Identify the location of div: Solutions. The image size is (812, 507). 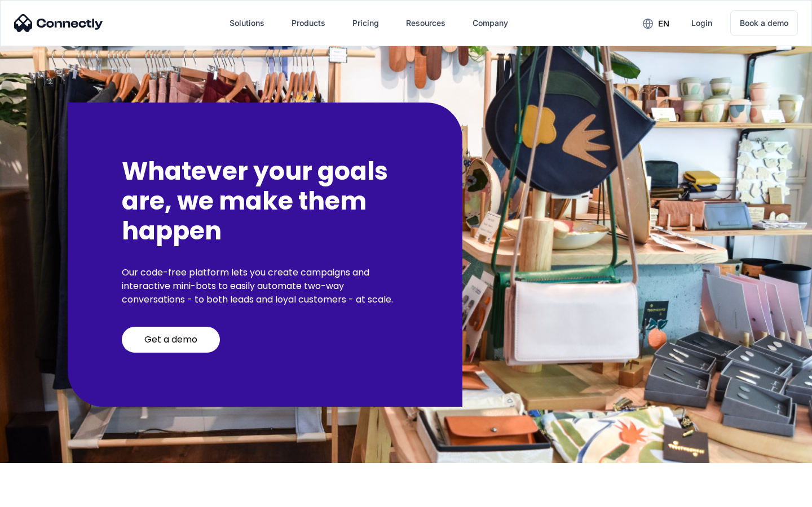
(247, 23).